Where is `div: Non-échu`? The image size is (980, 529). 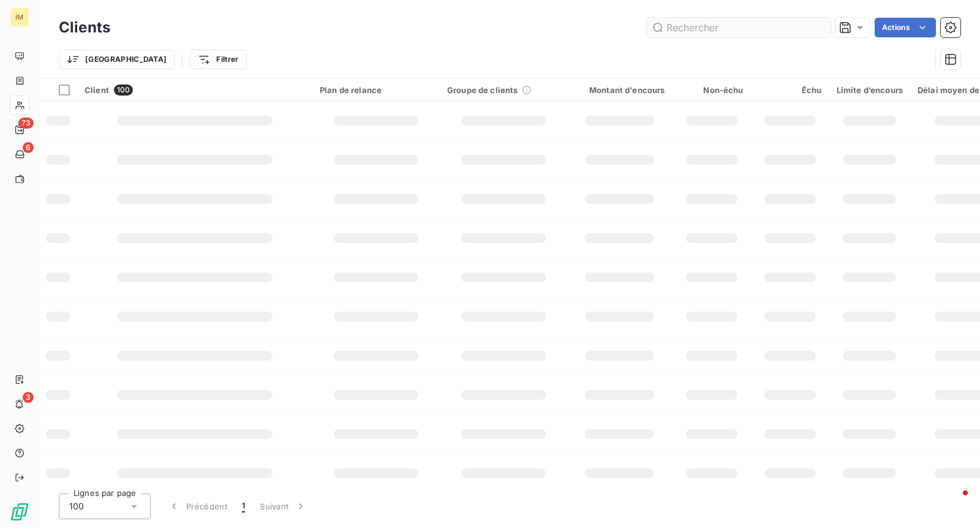 div: Non-échu is located at coordinates (712, 90).